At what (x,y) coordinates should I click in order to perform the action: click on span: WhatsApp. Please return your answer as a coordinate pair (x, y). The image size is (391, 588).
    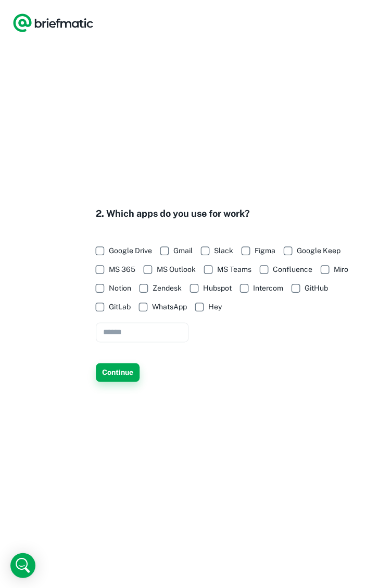
    Looking at the image, I should click on (169, 307).